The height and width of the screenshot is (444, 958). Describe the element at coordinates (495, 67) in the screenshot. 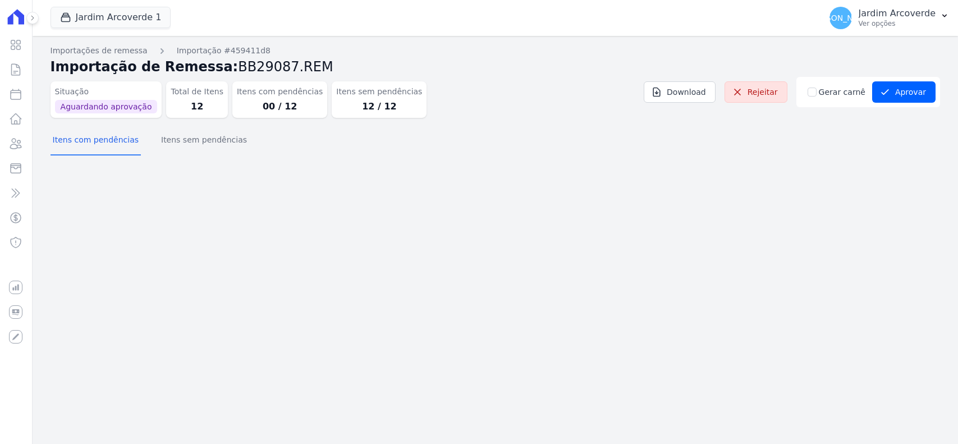

I see `h2: Importação de Remessa:` at that location.